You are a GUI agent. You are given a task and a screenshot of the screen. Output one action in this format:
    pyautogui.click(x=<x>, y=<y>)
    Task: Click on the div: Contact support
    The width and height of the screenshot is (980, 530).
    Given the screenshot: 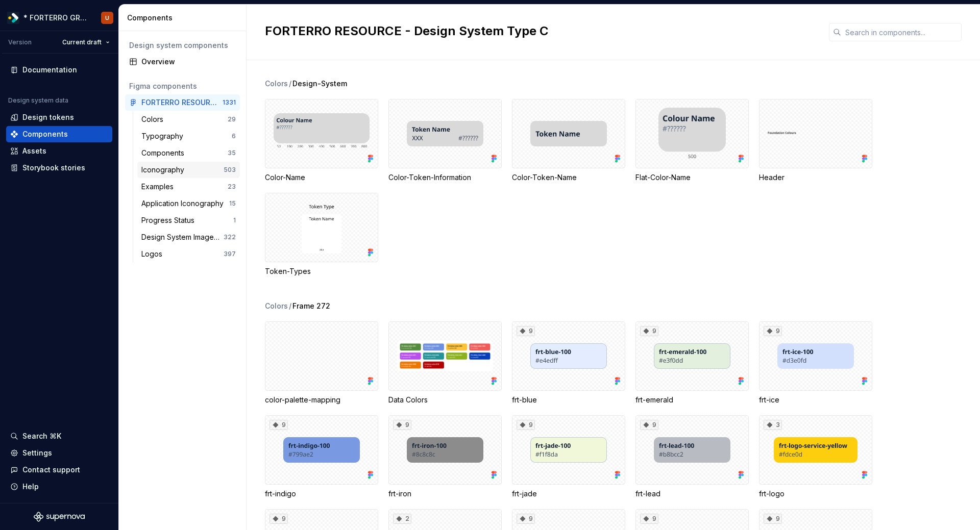 What is the action you would take?
    pyautogui.click(x=51, y=470)
    